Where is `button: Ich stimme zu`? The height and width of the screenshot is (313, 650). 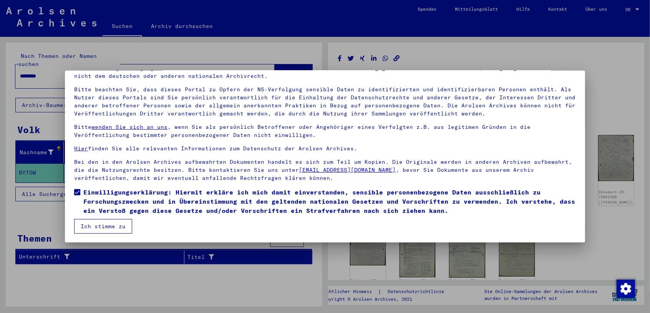
button: Ich stimme zu is located at coordinates (103, 227).